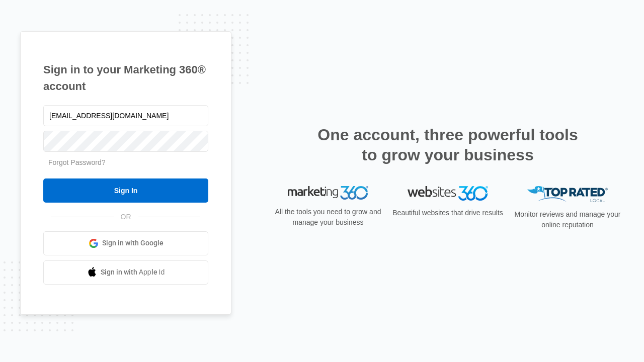 The width and height of the screenshot is (644, 362). Describe the element at coordinates (126, 191) in the screenshot. I see `input: Sign In` at that location.